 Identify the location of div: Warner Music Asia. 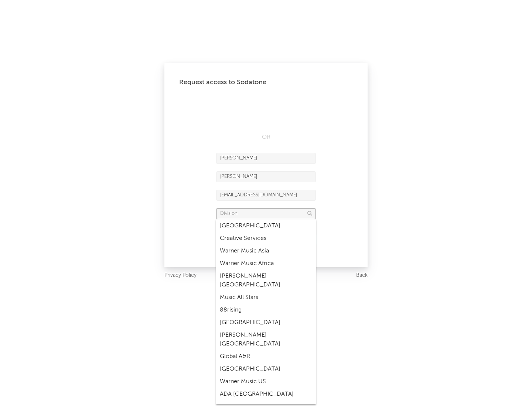
(266, 251).